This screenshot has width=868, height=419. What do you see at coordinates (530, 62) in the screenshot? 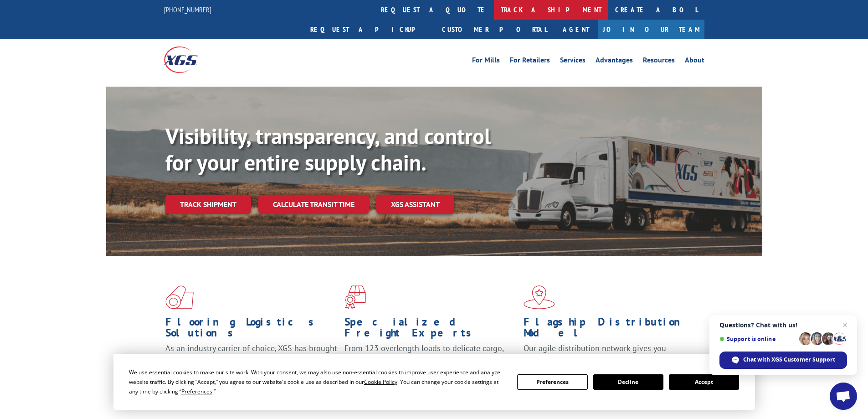
I see `a: For Retailers` at bounding box center [530, 62].